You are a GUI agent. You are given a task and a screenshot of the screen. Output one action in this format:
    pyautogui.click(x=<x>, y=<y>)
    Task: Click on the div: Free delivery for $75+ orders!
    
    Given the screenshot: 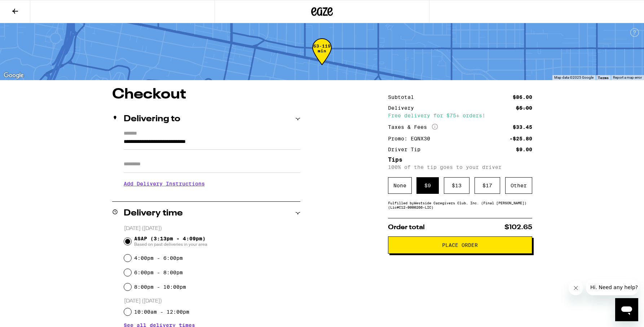 What is the action you would take?
    pyautogui.click(x=460, y=115)
    